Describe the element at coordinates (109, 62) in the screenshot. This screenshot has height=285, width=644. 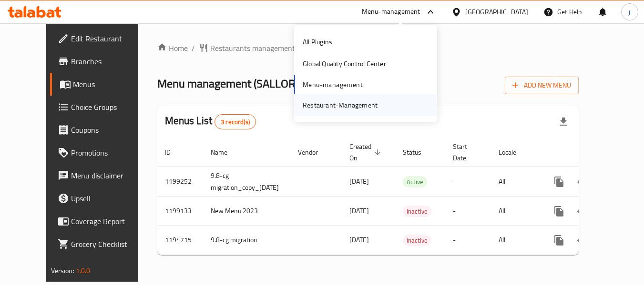
I see `span: Branches` at that location.